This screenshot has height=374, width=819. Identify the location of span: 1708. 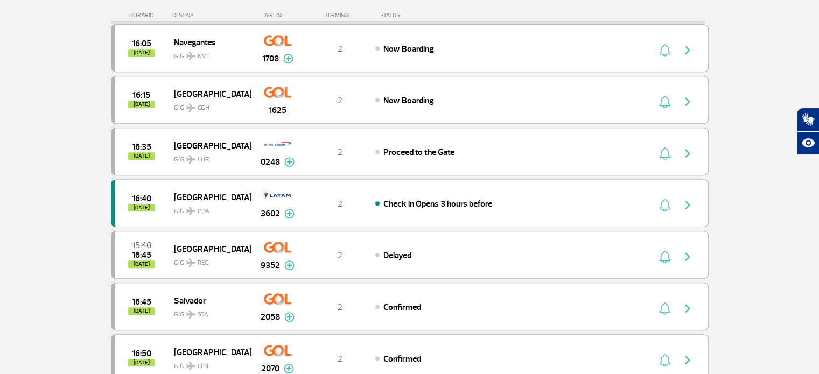
(270, 59).